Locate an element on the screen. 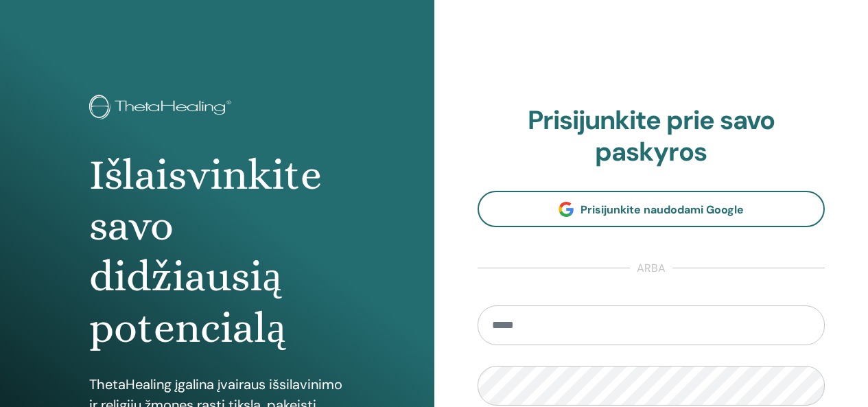 This screenshot has height=407, width=868. h1: Išlaisvinkite savo didžiausią potencialą is located at coordinates (217, 252).